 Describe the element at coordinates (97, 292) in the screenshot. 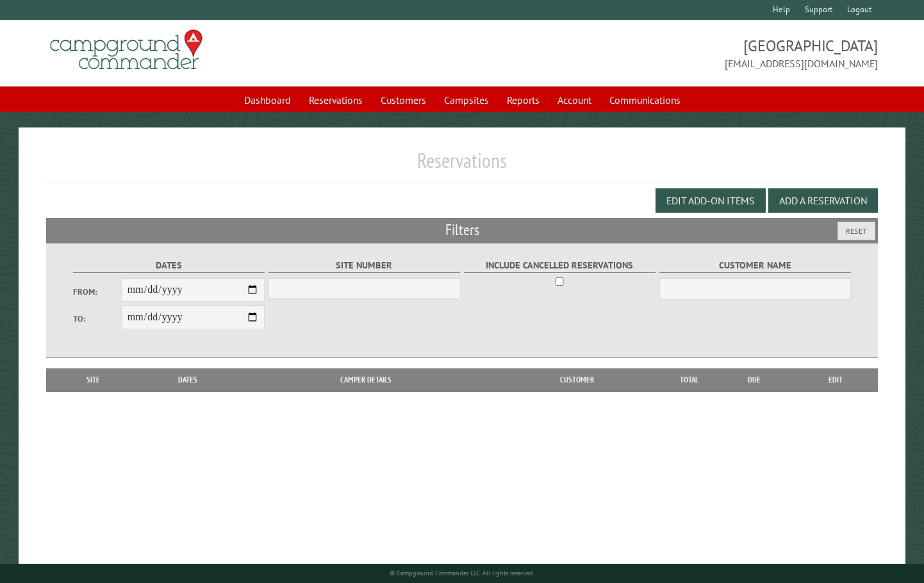

I see `label: From:` at that location.